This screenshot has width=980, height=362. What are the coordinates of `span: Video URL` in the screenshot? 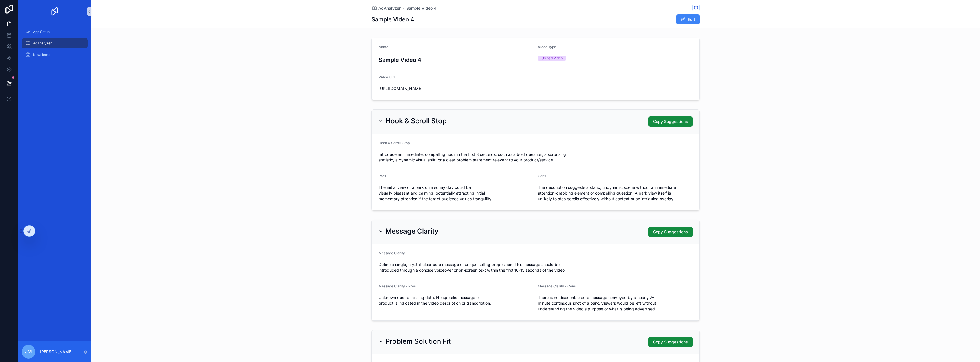 It's located at (387, 77).